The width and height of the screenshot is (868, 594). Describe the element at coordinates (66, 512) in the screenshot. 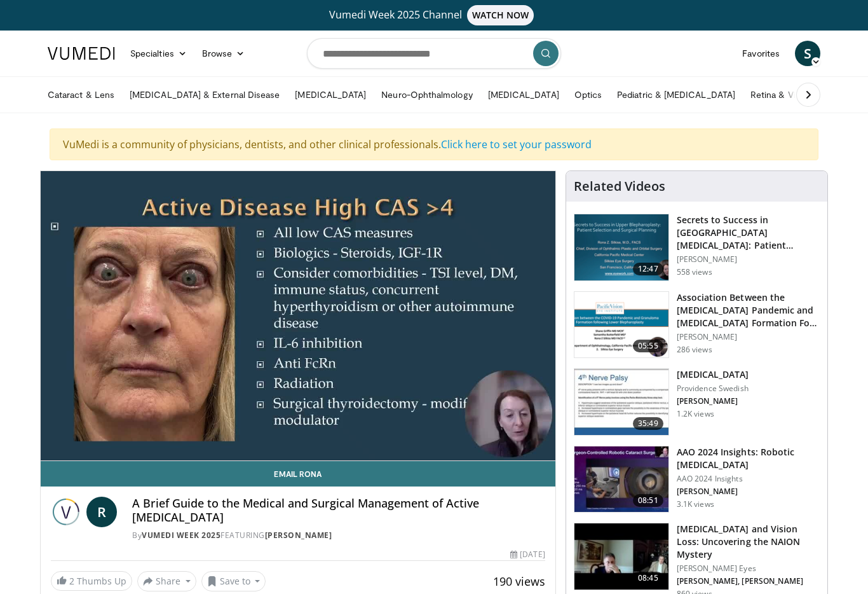

I see `img: Vumedi Week 2025` at that location.